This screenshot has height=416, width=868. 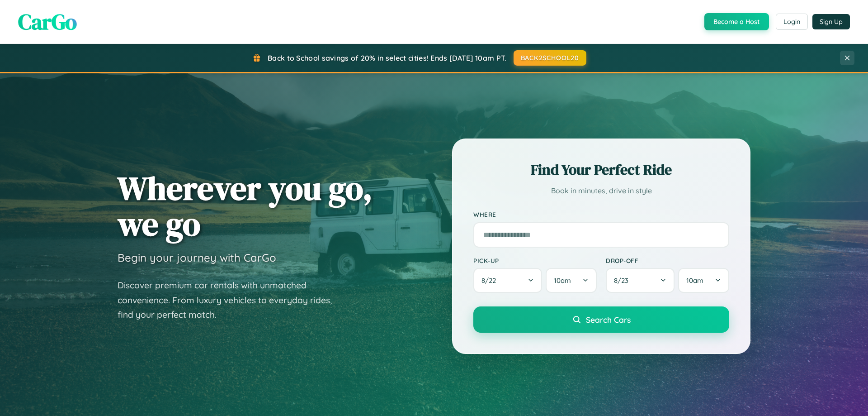 I want to click on span: 8 / 23, so click(x=624, y=280).